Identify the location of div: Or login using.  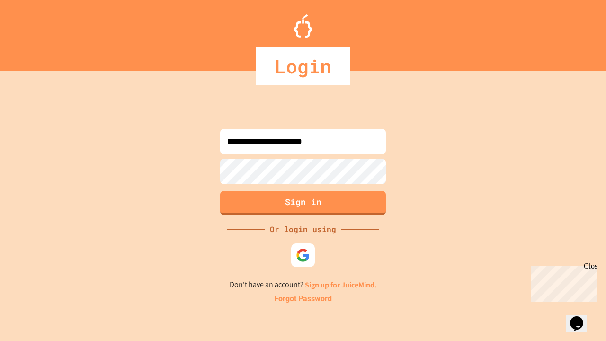
(303, 229).